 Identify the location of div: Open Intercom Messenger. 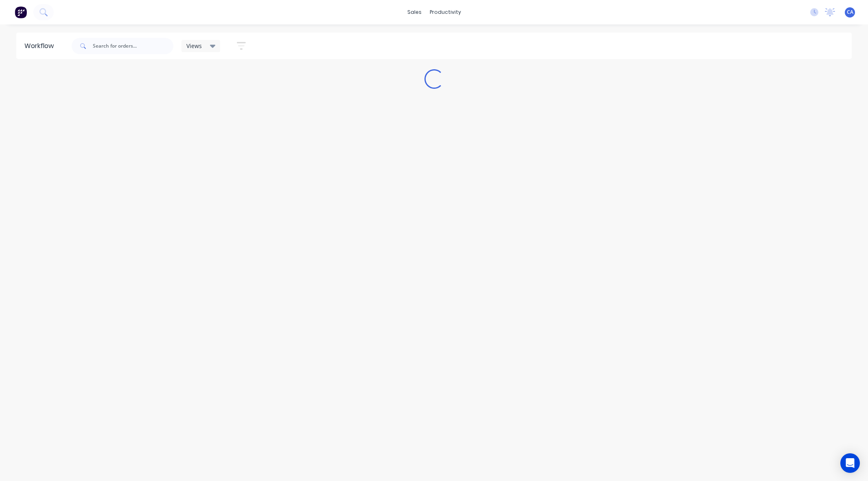
(850, 463).